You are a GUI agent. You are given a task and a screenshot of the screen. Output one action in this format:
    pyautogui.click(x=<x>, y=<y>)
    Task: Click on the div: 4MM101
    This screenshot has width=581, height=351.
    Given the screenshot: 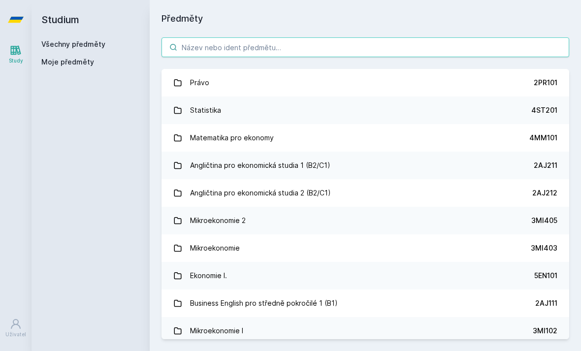 What is the action you would take?
    pyautogui.click(x=543, y=138)
    